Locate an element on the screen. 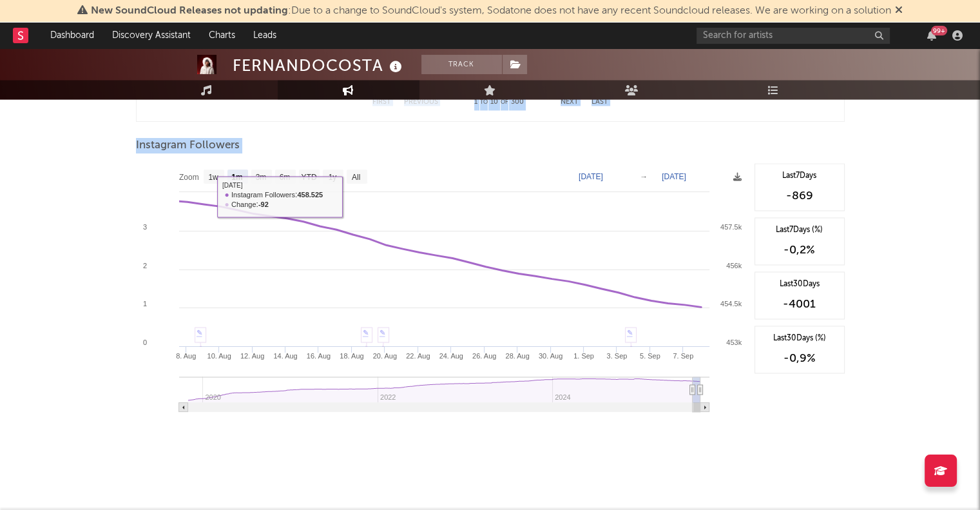 Image resolution: width=980 pixels, height=510 pixels. text: 6m is located at coordinates (284, 177).